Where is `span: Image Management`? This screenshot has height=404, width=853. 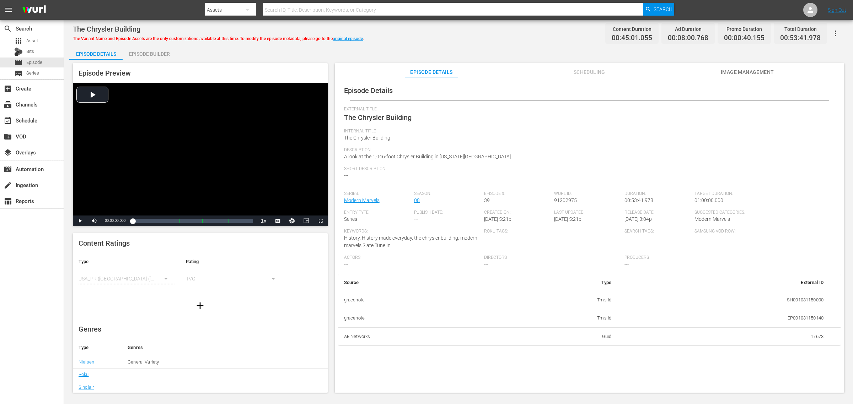 span: Image Management is located at coordinates (747, 72).